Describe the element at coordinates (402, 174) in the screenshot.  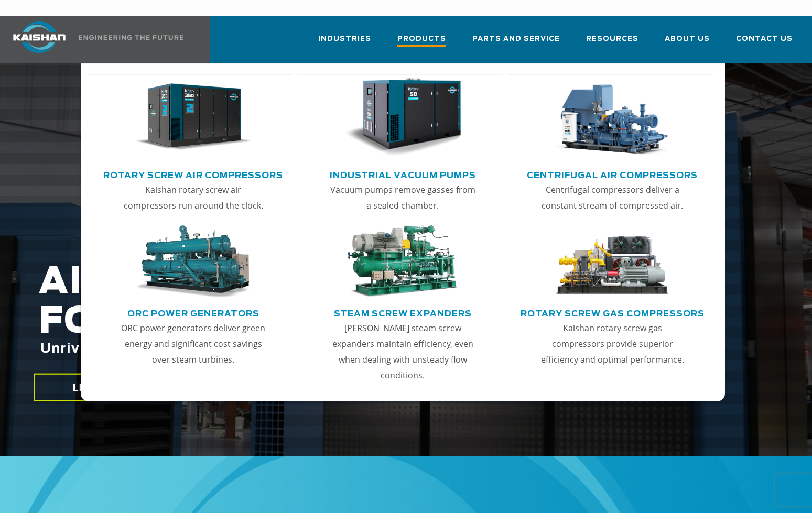
I see `a: Industrial Vacuum Pumps` at that location.